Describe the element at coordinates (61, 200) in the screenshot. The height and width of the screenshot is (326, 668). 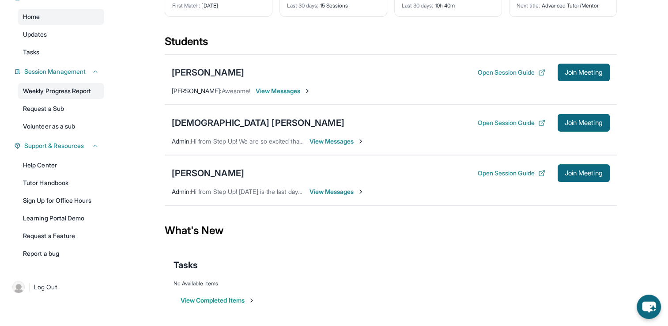
I see `a: Sign Up for Office Hours` at that location.